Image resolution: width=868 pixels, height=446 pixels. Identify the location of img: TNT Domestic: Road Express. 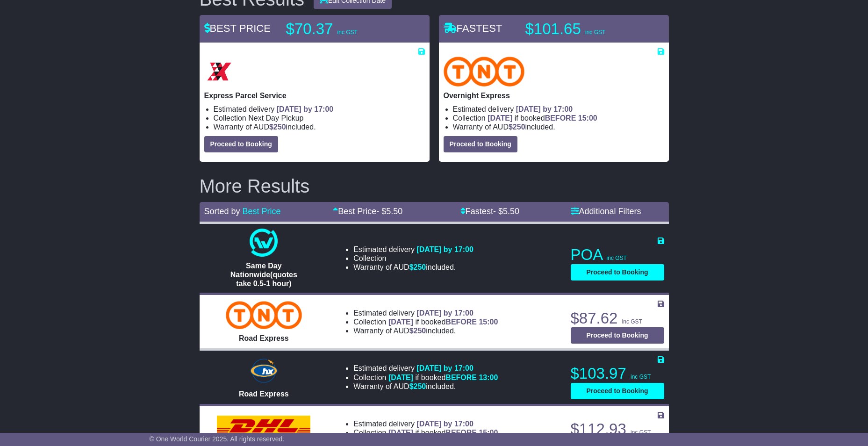
(264, 315).